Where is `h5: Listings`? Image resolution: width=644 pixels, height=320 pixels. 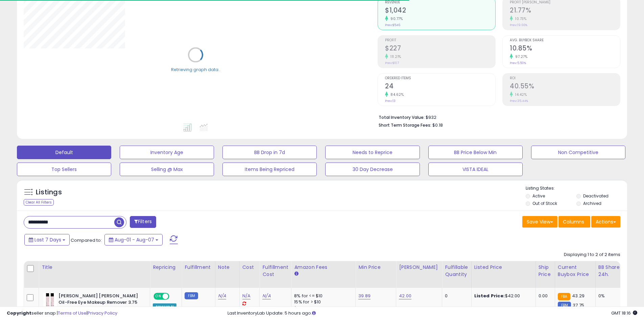 h5: Listings is located at coordinates (49, 192).